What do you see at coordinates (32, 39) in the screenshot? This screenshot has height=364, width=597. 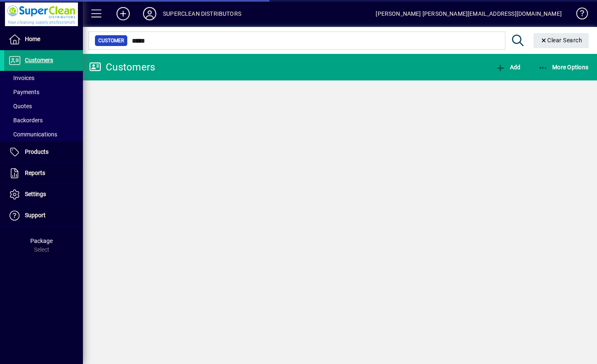 I see `span: Home` at bounding box center [32, 39].